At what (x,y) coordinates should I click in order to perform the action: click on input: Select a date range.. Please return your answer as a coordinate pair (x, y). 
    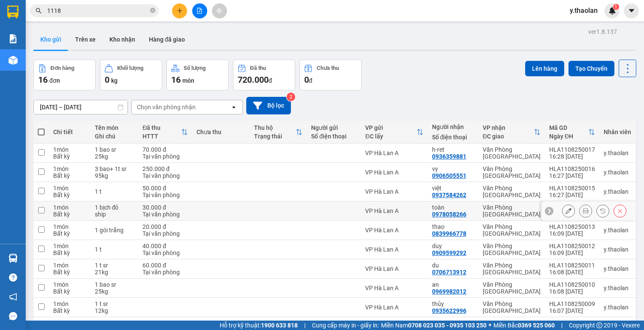
    Looking at the image, I should click on (81, 108).